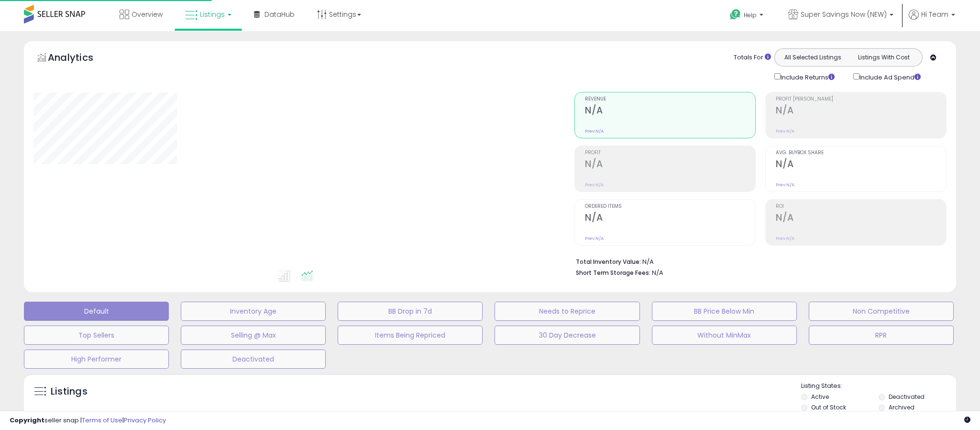  Describe the element at coordinates (80, 59) in the screenshot. I see `h5: Analytics` at that location.